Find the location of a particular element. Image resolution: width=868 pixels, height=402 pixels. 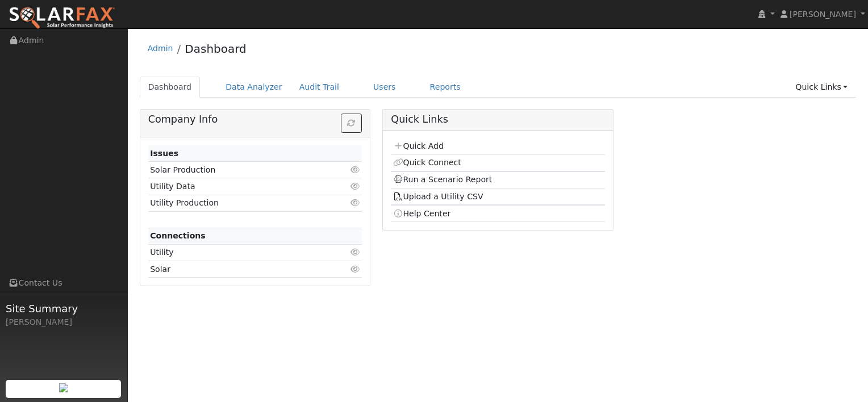

a: Help Center is located at coordinates (422, 214).